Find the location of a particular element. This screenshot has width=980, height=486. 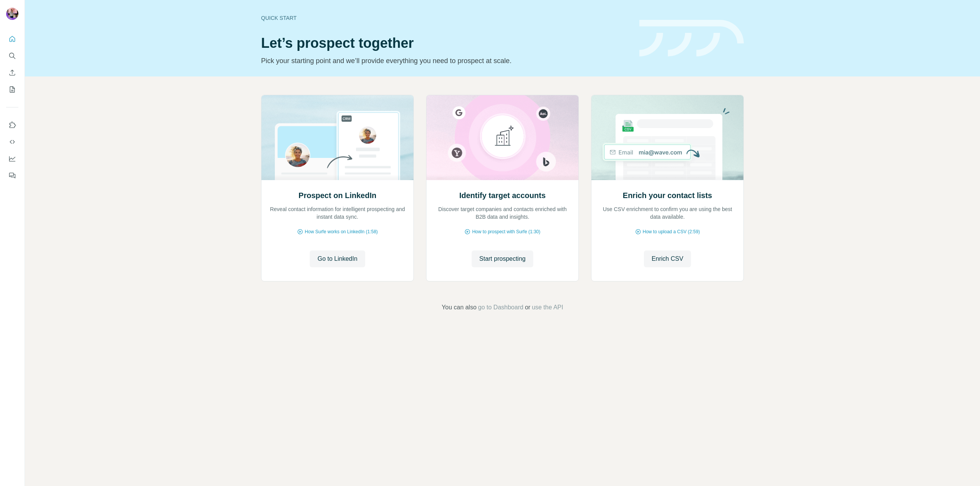

img: Prospect on LinkedIn is located at coordinates (337, 138).